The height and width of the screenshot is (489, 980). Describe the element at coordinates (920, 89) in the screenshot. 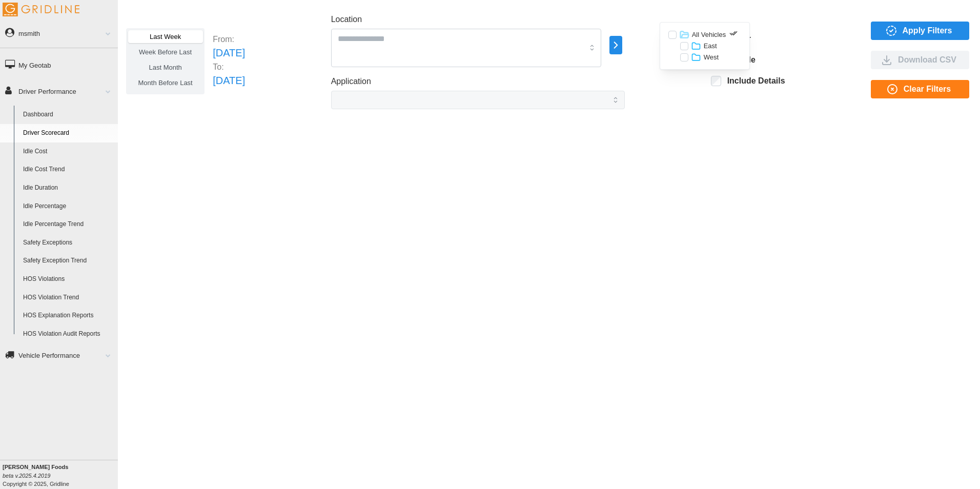

I see `button: Clear Filters` at that location.